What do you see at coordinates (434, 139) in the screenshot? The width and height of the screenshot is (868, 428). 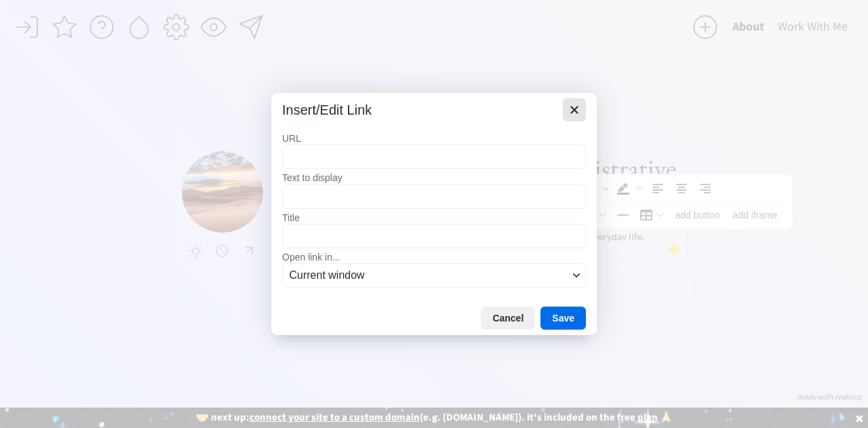 I see `label: URL` at bounding box center [434, 139].